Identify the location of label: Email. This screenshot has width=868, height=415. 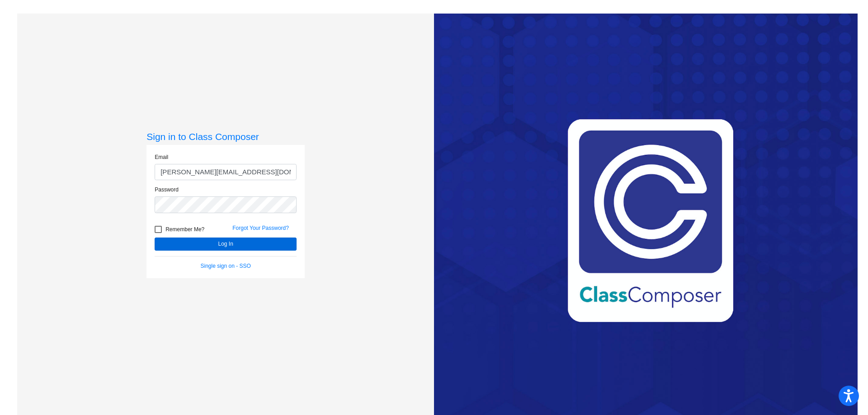
(162, 158).